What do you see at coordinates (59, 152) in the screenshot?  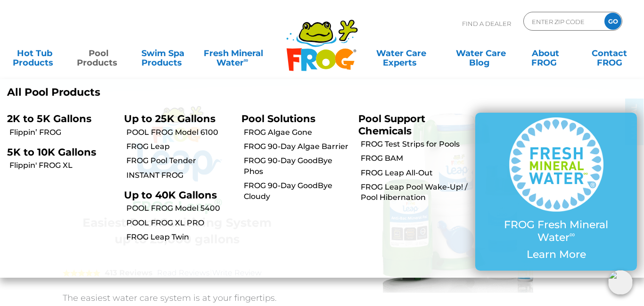 I see `p: 5K to 10K Gallons` at bounding box center [59, 152].